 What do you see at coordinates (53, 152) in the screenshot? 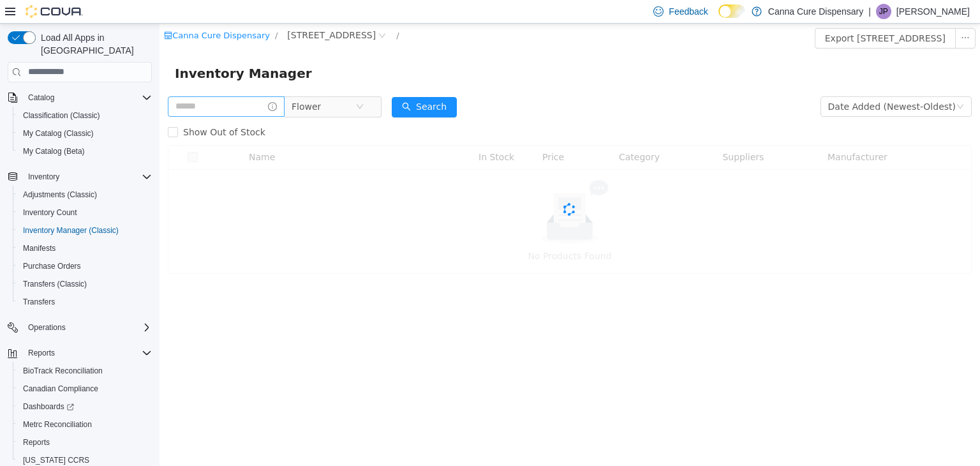
I see `a: My Catalog (Beta)` at bounding box center [53, 152].